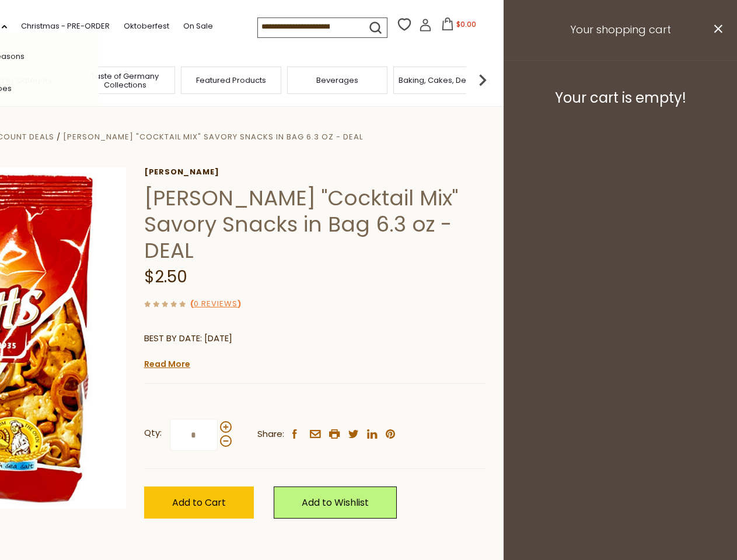  I want to click on span: Baking, Cakes, Desserts, so click(444, 80).